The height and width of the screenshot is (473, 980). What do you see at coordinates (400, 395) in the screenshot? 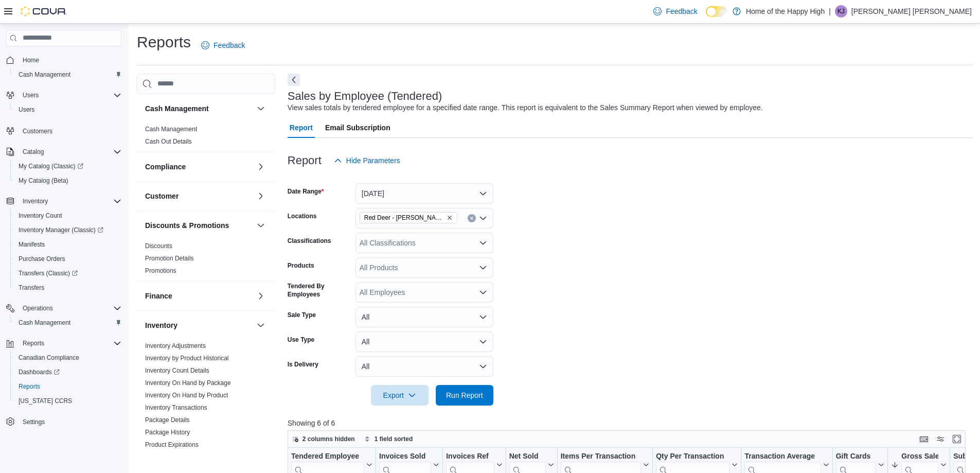
I see `button: Export` at bounding box center [400, 395].